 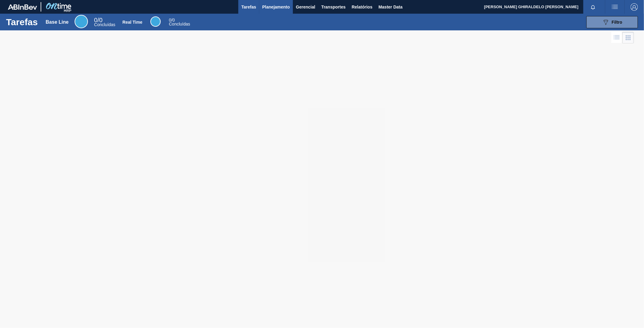 What do you see at coordinates (612, 22) in the screenshot?
I see `button: Filtro` at bounding box center [612, 22].